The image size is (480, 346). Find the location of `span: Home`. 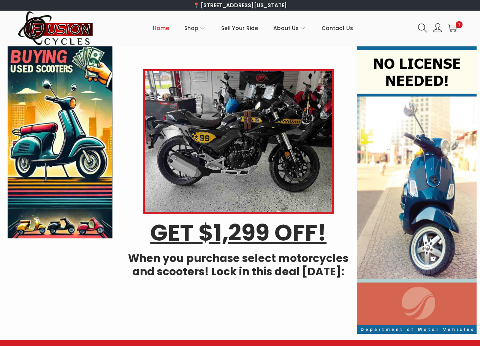

span: Home is located at coordinates (161, 28).